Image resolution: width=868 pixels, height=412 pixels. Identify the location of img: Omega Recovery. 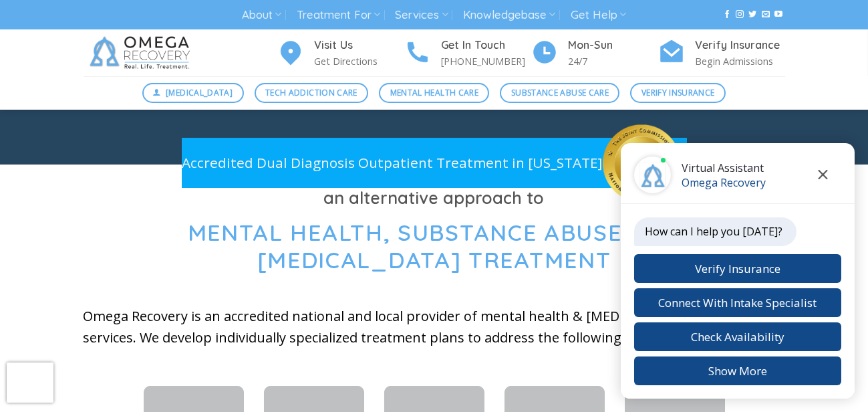
(142, 53).